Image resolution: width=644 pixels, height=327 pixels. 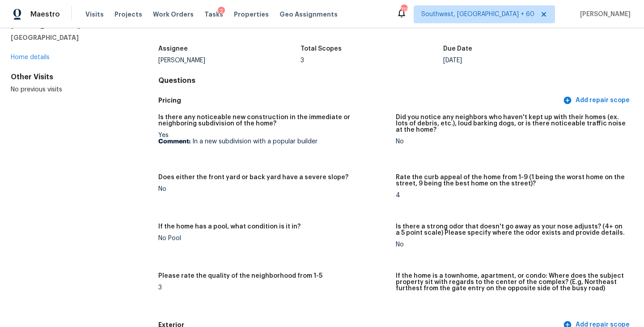 What do you see at coordinates (396, 80) in the screenshot?
I see `h4: Questions` at bounding box center [396, 80].